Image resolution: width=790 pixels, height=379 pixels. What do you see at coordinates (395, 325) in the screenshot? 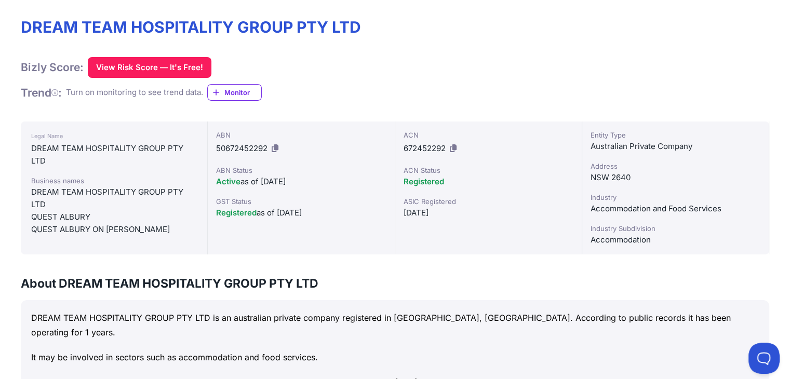
I see `p: DREAM TEAM HOSPITALITY GROUP PTY LTD is an australian private company registered in [GEOGRAPHIC_D...` at bounding box center [395, 325].